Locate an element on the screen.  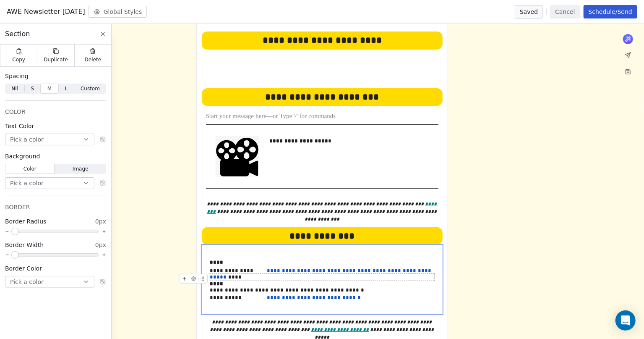
button: Global Styles is located at coordinates (118, 12).